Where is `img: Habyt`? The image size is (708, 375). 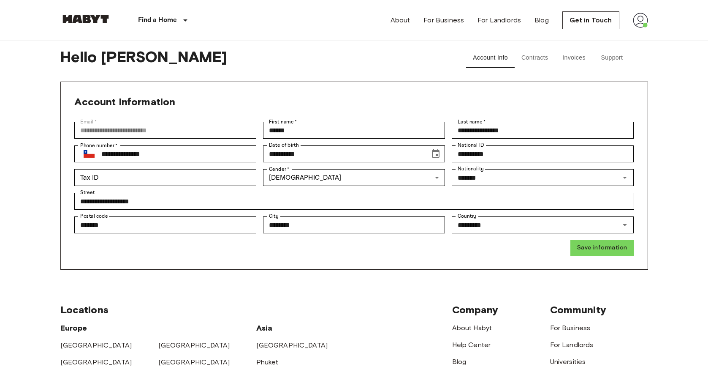 img: Habyt is located at coordinates (86, 19).